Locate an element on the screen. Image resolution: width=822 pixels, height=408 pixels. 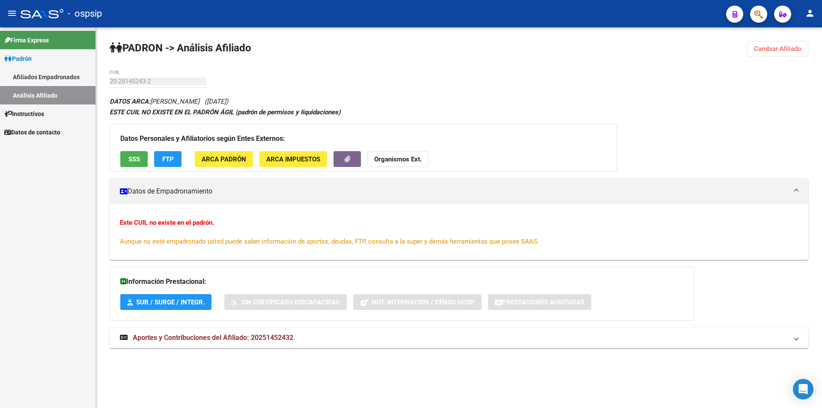
button: Cambiar Afiliado is located at coordinates (777, 49).